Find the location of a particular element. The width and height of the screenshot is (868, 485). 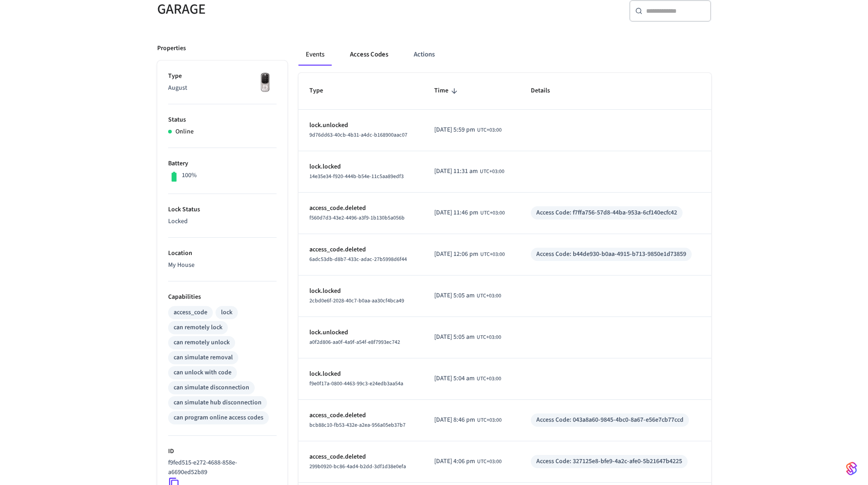

div: Access Code: f7ffa756-57d8-44ba-953a-6cf140ecfc42 is located at coordinates (607, 213).